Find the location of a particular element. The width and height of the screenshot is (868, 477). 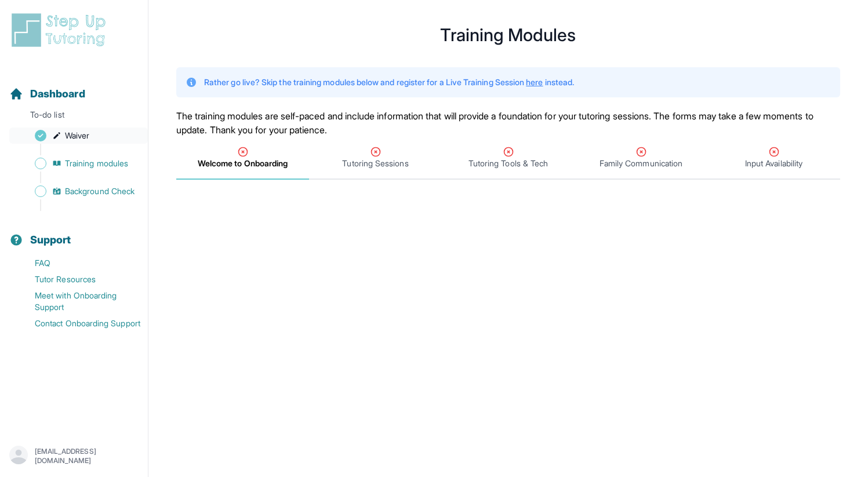

p: Rather go live? Skip the training modules below and register for a Live Training Session instead. is located at coordinates (389, 82).